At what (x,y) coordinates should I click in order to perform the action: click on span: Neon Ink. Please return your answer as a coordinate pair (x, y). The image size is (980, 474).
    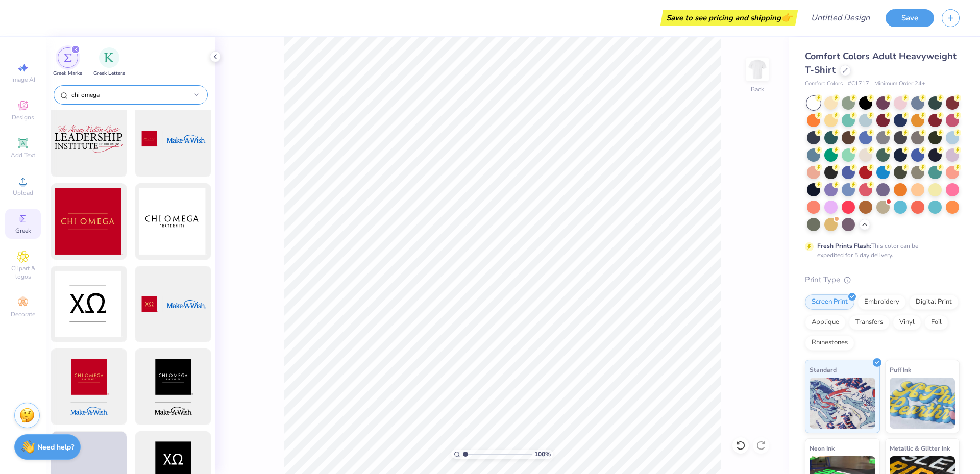
    Looking at the image, I should click on (821, 448).